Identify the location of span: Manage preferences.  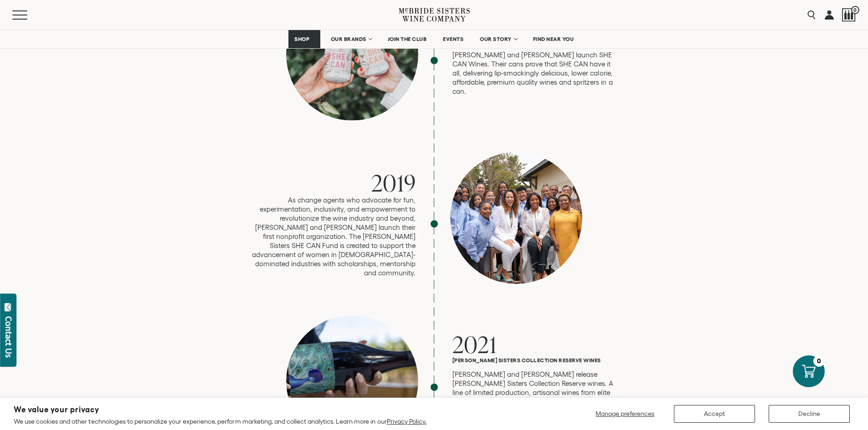
(625, 414).